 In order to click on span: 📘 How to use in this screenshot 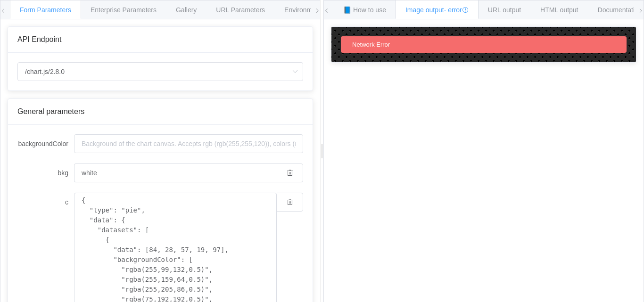, I will do `click(364, 10)`.